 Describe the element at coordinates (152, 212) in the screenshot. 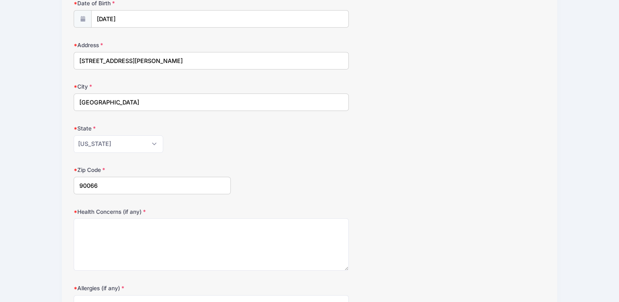

I see `label: Health Concerns (if any)` at that location.